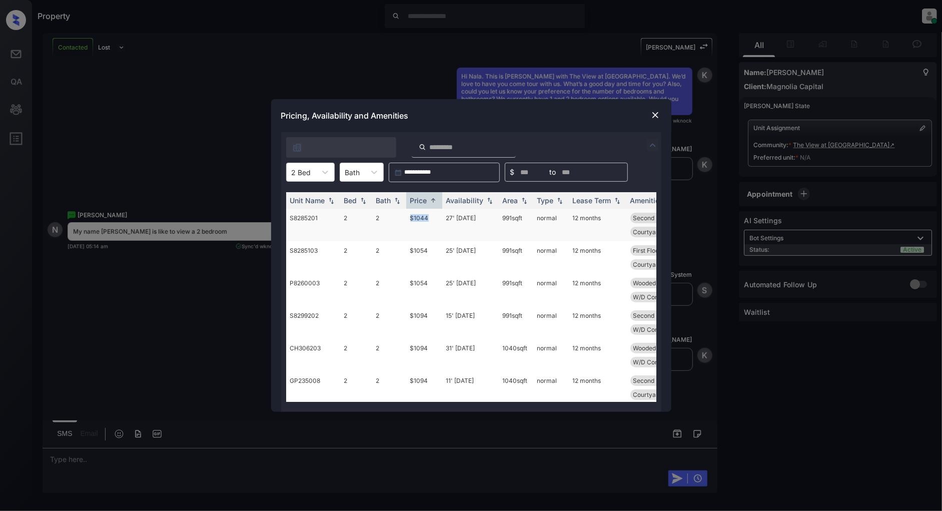  I want to click on td: S8299202, so click(313, 322).